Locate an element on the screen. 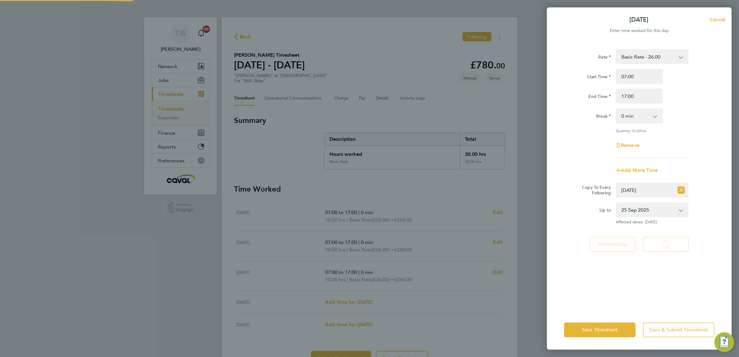 This screenshot has height=357, width=739. button: Engage Resource Center is located at coordinates (724, 342).